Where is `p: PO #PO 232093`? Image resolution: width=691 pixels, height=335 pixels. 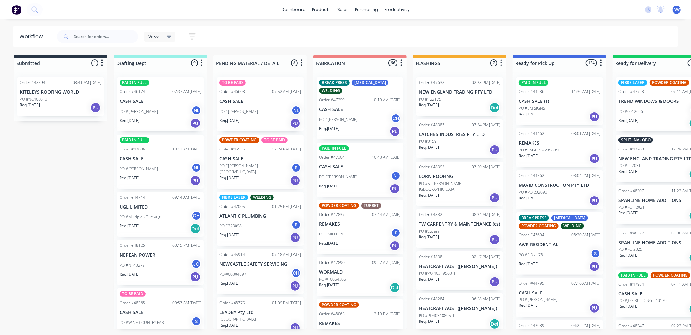 p: PO #PO 232093 is located at coordinates (533, 192).